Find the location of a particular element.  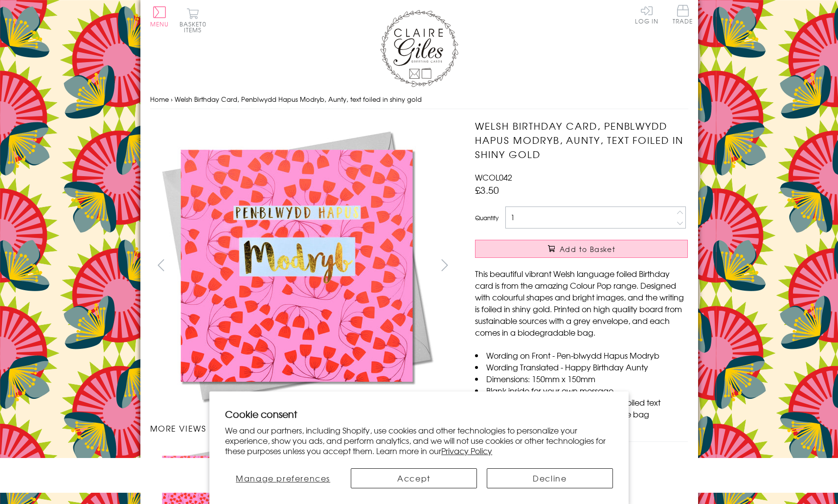

a: Log In is located at coordinates (647, 14).